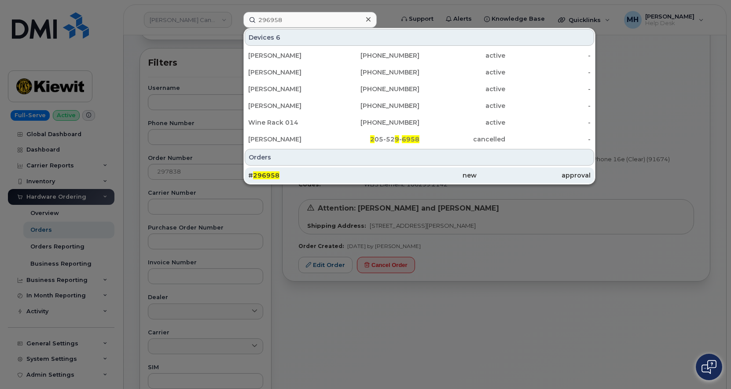 The image size is (731, 389). I want to click on div: Orders, so click(419, 157).